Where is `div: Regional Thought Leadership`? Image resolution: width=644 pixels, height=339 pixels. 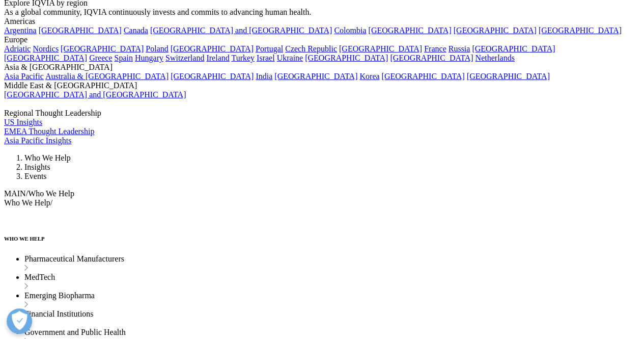 div: Regional Thought Leadership is located at coordinates (322, 113).